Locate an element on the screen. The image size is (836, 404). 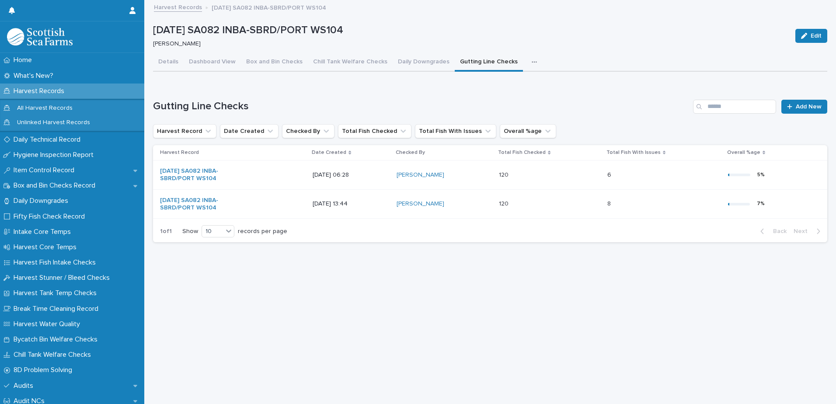
button: Back is located at coordinates (772, 231).